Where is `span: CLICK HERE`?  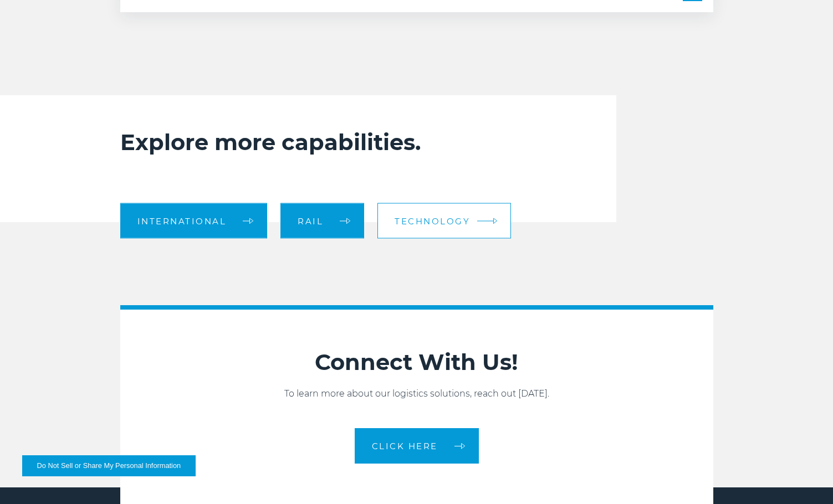
span: CLICK HERE is located at coordinates (405, 446).